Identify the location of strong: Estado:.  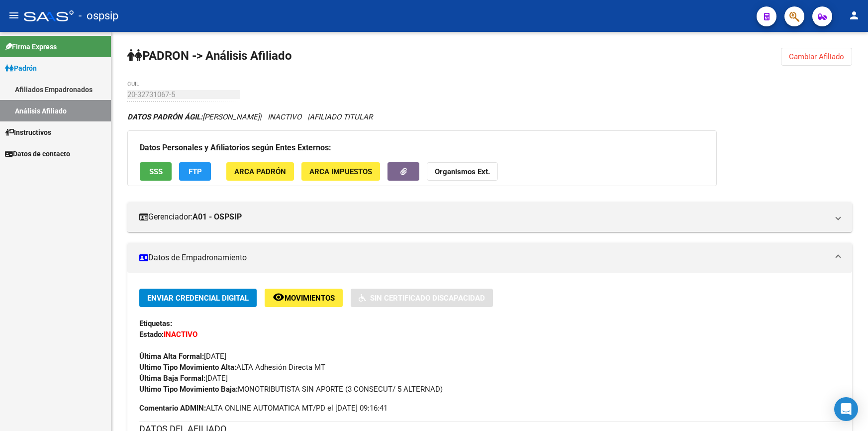
(151, 335).